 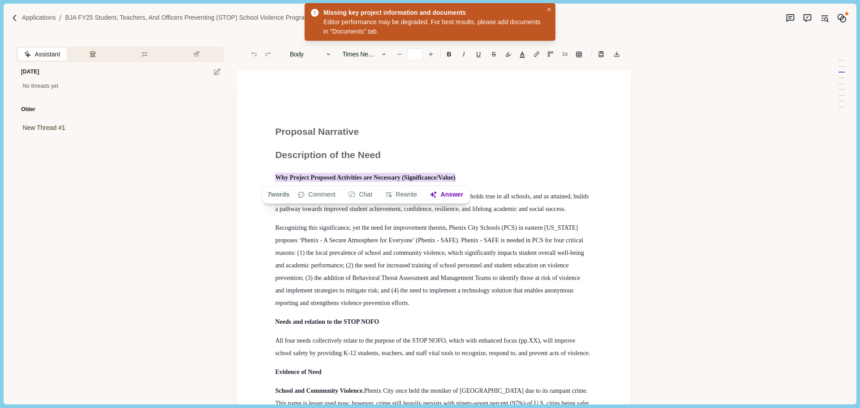 I want to click on button: Comment, so click(x=317, y=195).